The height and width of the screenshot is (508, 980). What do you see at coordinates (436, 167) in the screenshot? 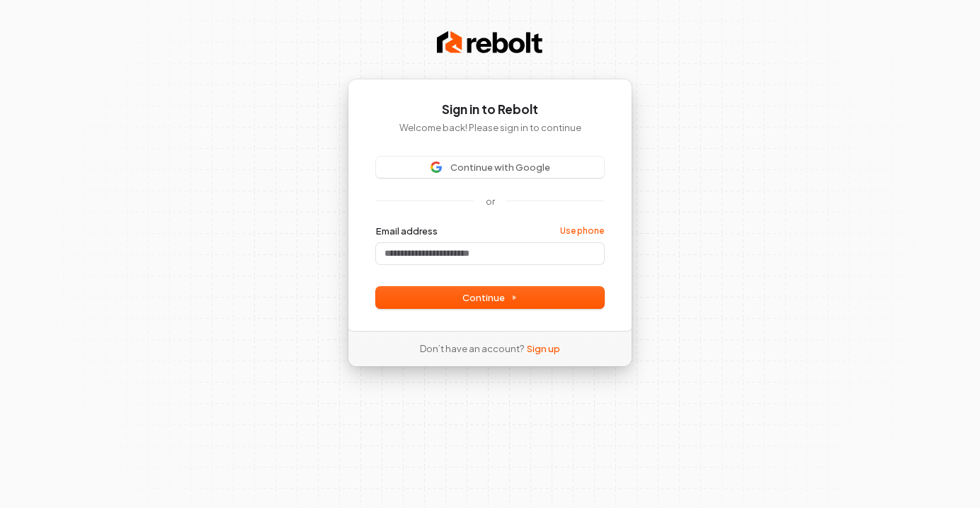
I see `img: Sign in with Google` at bounding box center [436, 167].